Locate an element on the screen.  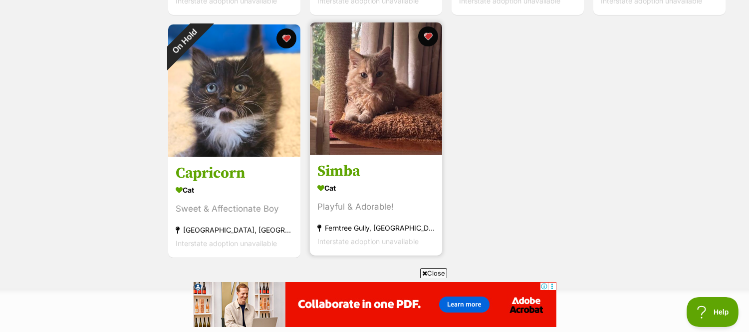
h3: Simba is located at coordinates (376, 171).